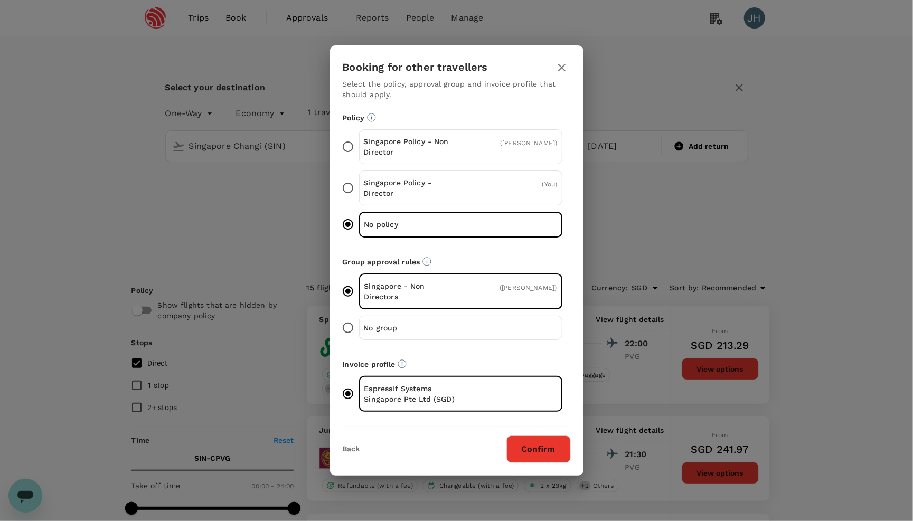 Image resolution: width=913 pixels, height=521 pixels. What do you see at coordinates (457, 118) in the screenshot?
I see `p: Policy` at bounding box center [457, 118].